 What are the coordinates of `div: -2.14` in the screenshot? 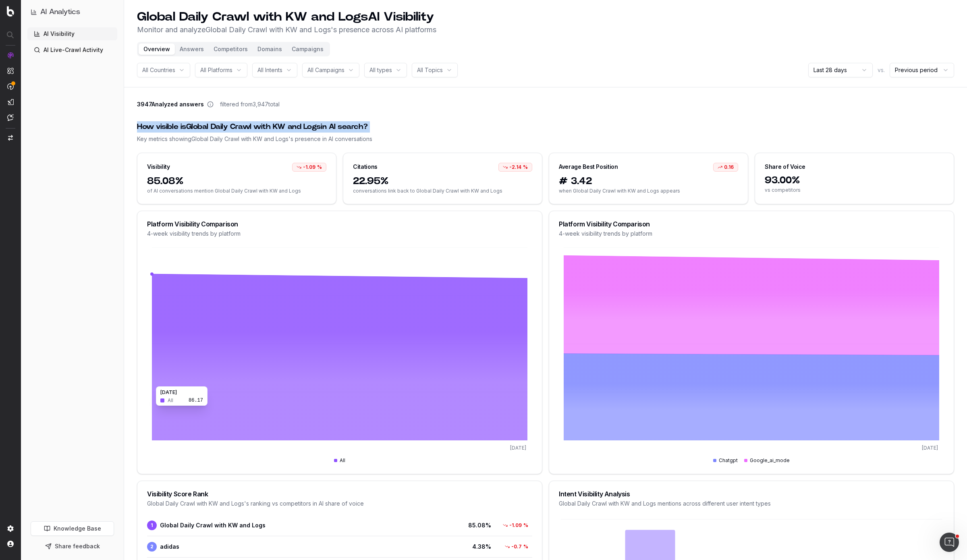 It's located at (516, 167).